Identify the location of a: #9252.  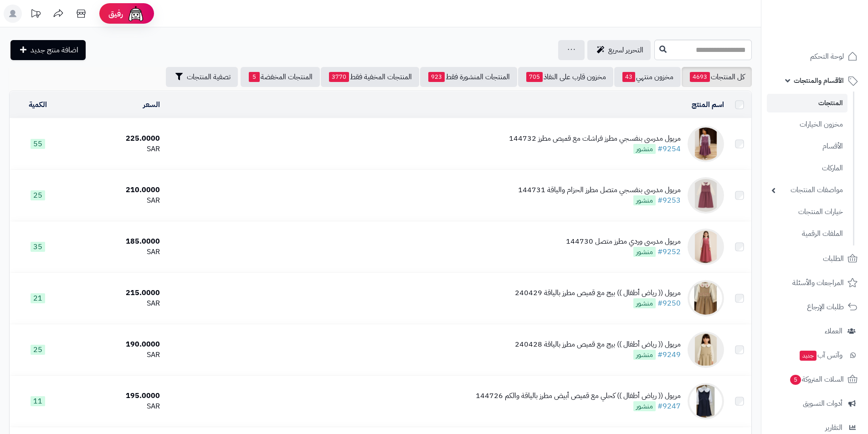
(669, 252).